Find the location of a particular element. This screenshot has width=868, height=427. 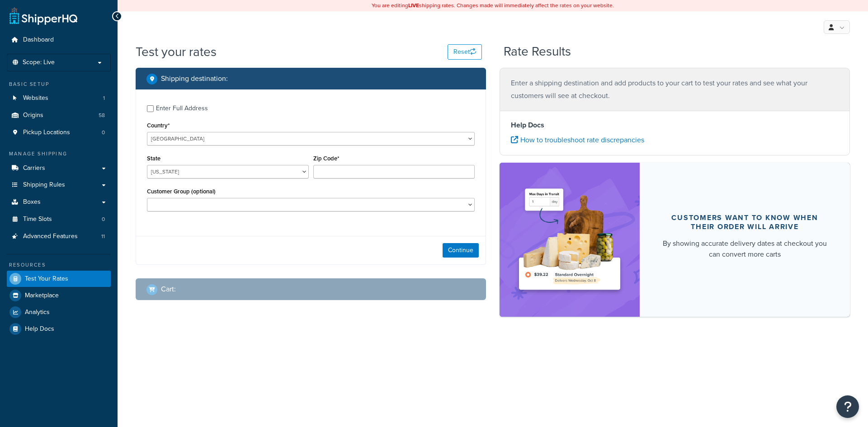

h2: Shipping destination : is located at coordinates (194, 78).